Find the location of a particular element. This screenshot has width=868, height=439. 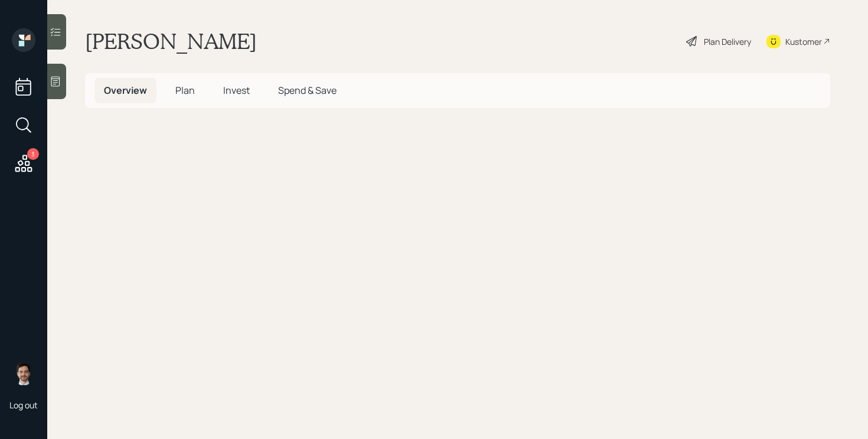

span: Plan is located at coordinates (185, 90).